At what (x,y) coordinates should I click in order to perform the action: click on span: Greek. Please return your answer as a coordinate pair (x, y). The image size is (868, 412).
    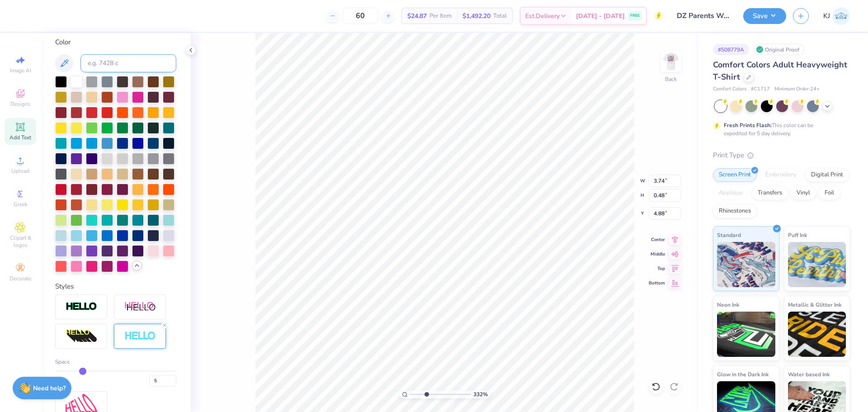
    Looking at the image, I should click on (20, 204).